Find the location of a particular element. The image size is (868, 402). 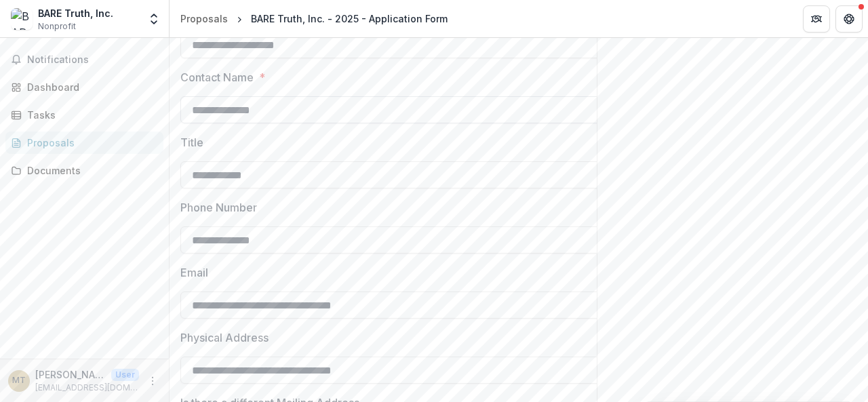

p: User is located at coordinates (125, 375).